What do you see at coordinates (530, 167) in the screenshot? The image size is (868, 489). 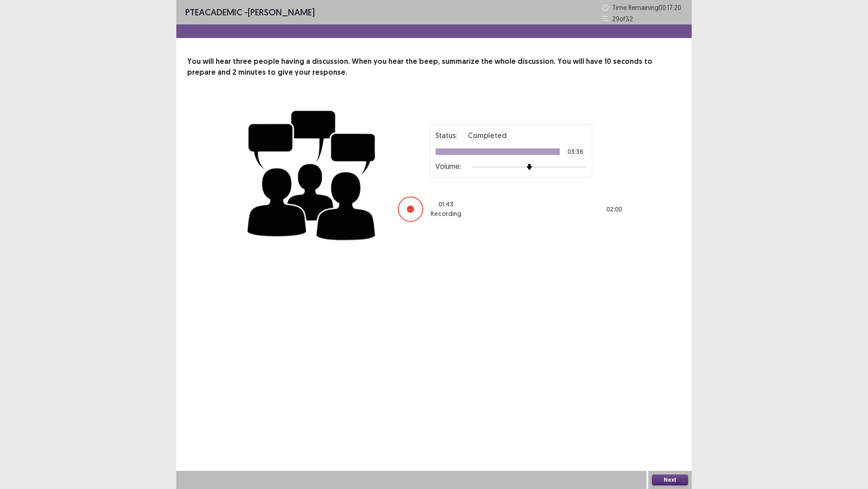 I see `img: arrow-thumb` at bounding box center [530, 167].